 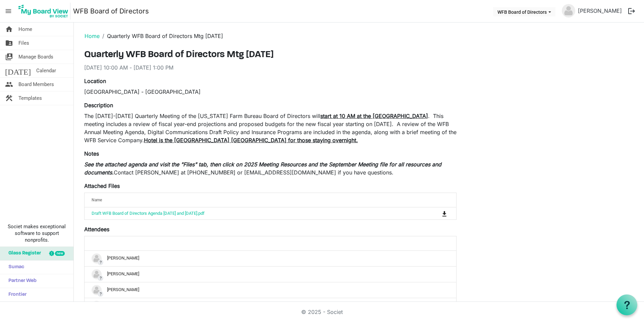 I want to click on span: Board Members, so click(x=36, y=84).